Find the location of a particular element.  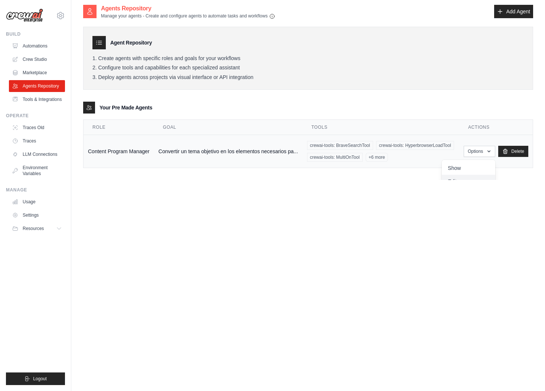

a: LLM Connections is located at coordinates (37, 154).